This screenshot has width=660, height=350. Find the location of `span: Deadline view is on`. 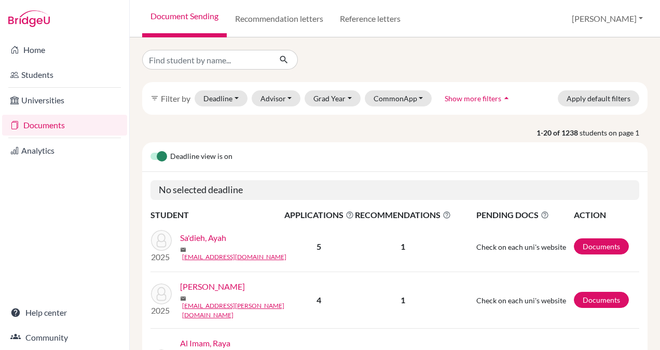

span: Deadline view is on is located at coordinates (201, 157).